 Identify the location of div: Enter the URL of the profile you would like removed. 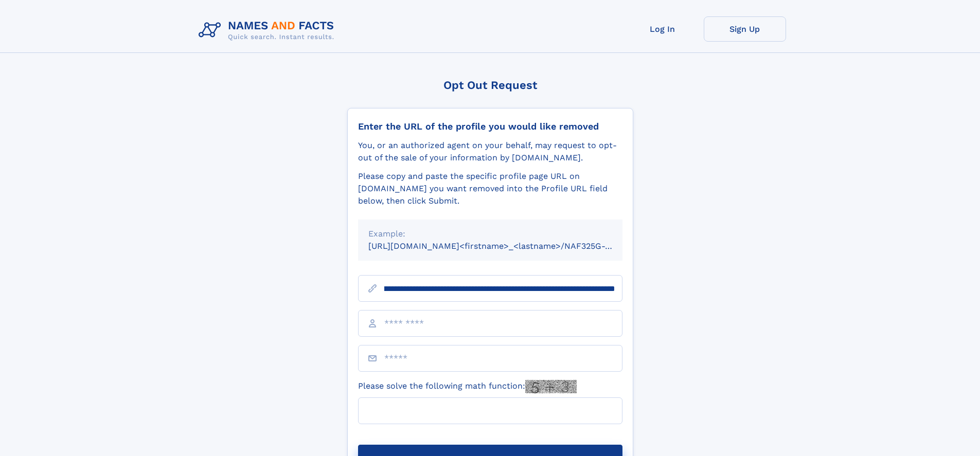
(490, 126).